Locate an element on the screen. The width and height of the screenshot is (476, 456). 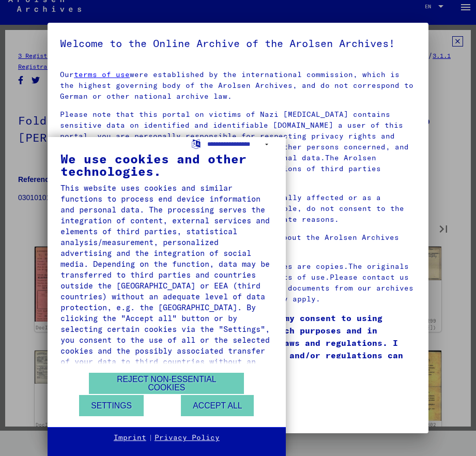
button: Accept all is located at coordinates (217, 406).